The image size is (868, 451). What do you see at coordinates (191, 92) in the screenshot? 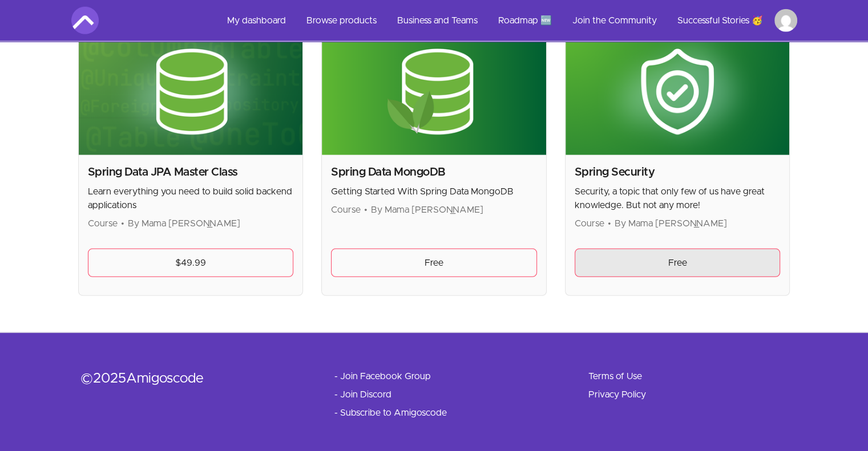
I see `img: Product image for Spring Data JPA Master Class` at bounding box center [191, 92].